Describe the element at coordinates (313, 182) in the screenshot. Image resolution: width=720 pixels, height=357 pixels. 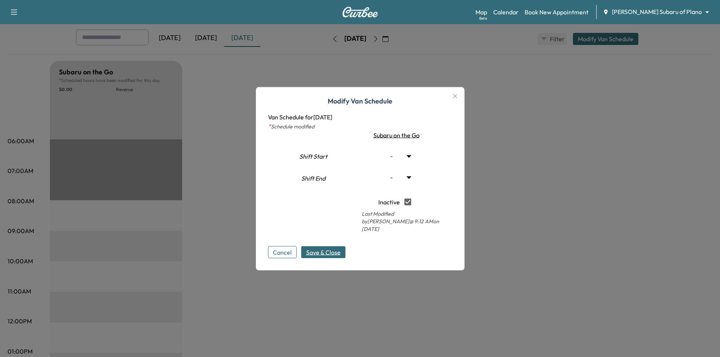
I see `div: Shift End` at that location.